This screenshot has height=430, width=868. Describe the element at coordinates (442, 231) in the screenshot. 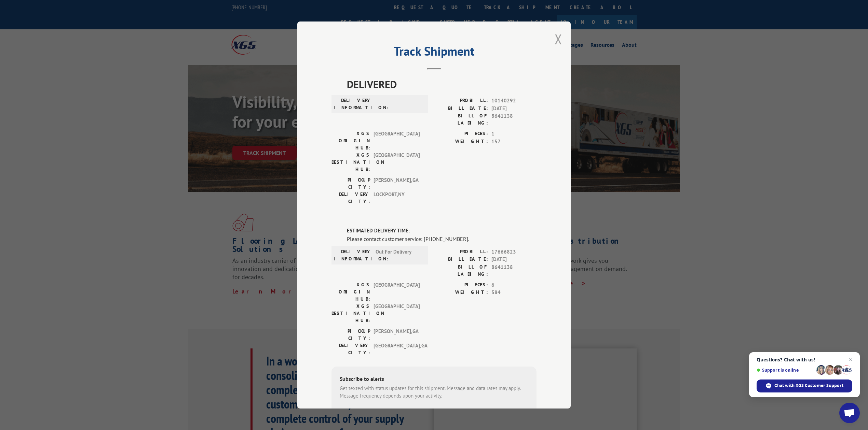

I see `label: ESTIMATED DELIVERY TIME:` at that location.